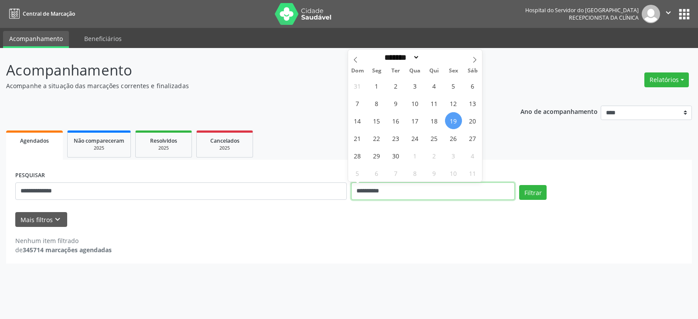  I want to click on p: Ano de acompanhamento, so click(559, 111).